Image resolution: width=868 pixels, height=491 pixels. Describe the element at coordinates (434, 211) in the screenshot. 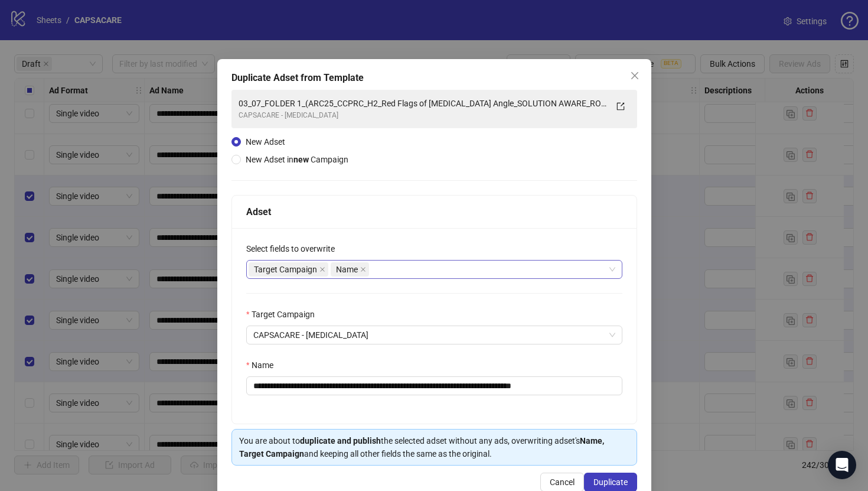

I see `div: Adset` at that location.